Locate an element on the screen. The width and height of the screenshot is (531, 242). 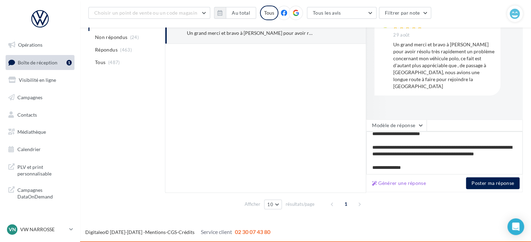
button: Poster ma réponse is located at coordinates (493, 183).